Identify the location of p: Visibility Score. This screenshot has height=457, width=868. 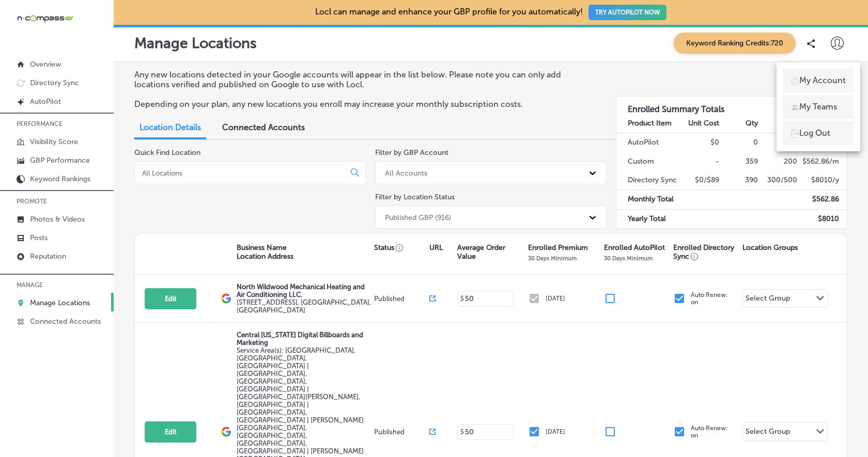
(53, 141).